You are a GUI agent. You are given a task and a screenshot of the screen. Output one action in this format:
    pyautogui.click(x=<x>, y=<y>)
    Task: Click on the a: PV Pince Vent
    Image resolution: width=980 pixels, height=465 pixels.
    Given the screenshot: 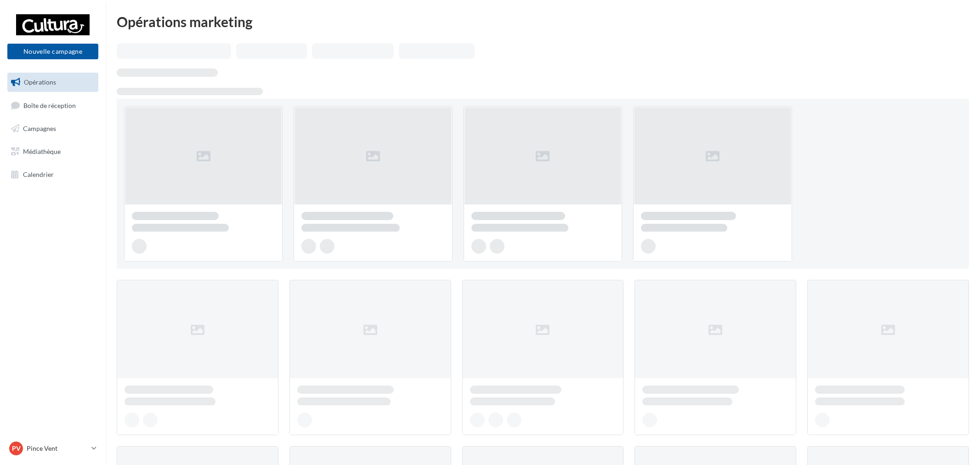 What is the action you would take?
    pyautogui.click(x=52, y=448)
    